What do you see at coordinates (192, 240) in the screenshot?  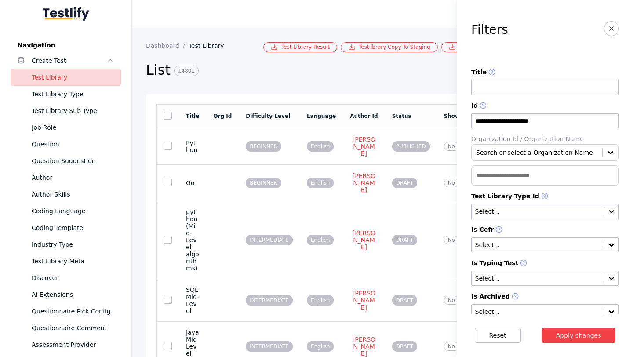 I see `section: python (Mid-Level algorithms)` at bounding box center [192, 240].